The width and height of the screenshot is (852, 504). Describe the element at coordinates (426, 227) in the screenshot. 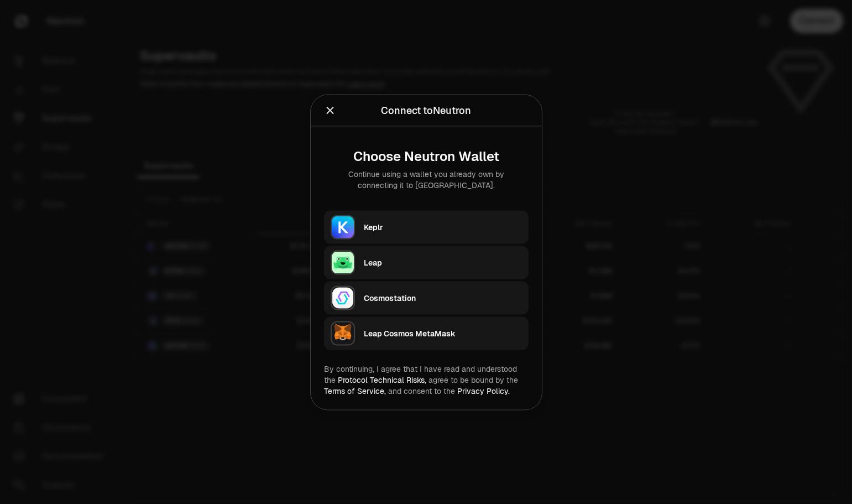

I see `button: KeplrKeplr` at that location.